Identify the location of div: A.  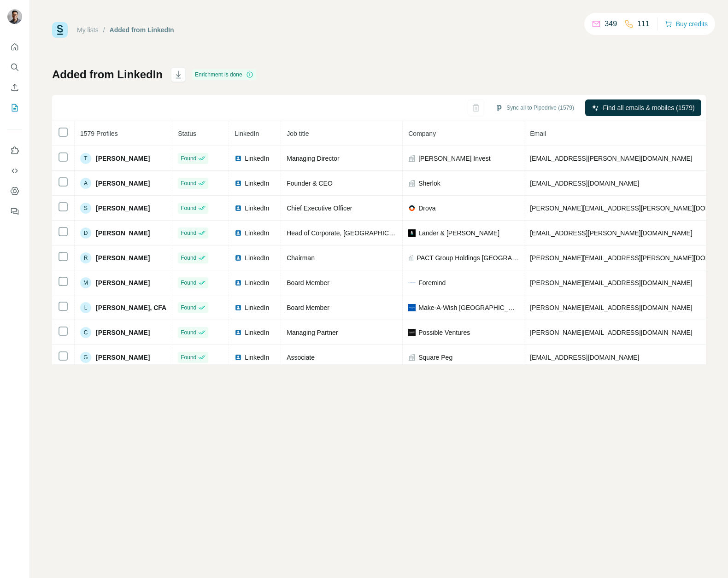
(86, 184).